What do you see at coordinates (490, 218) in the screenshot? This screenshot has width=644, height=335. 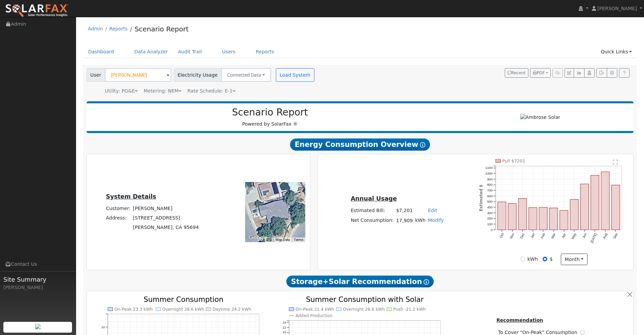 I see `text: 200` at bounding box center [490, 218].